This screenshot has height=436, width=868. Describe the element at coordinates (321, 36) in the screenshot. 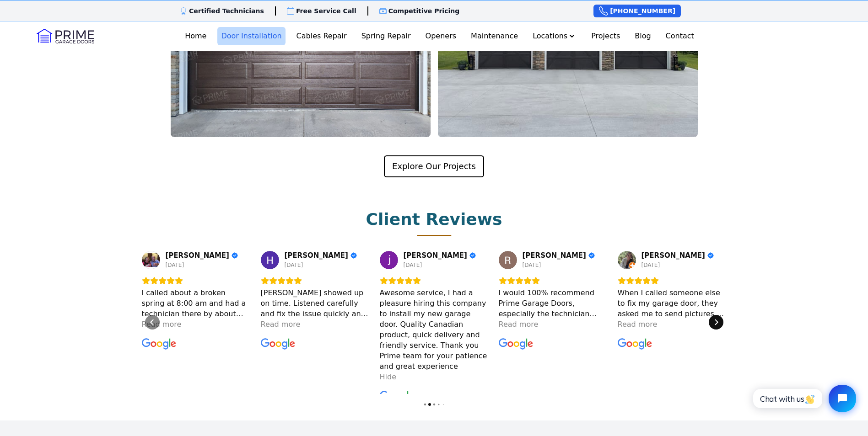

I see `a: Cables Repair` at that location.